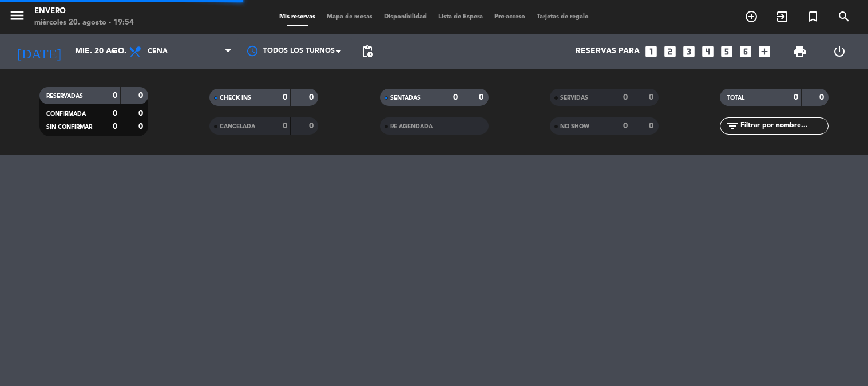  I want to click on i: looks_two, so click(670, 51).